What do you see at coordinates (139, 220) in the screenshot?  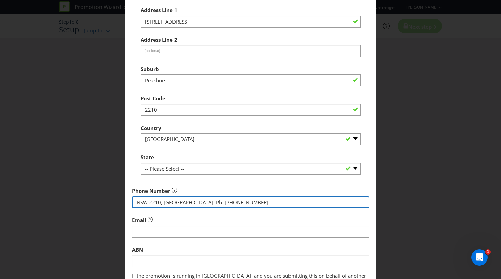 I see `span: Email` at bounding box center [139, 220].